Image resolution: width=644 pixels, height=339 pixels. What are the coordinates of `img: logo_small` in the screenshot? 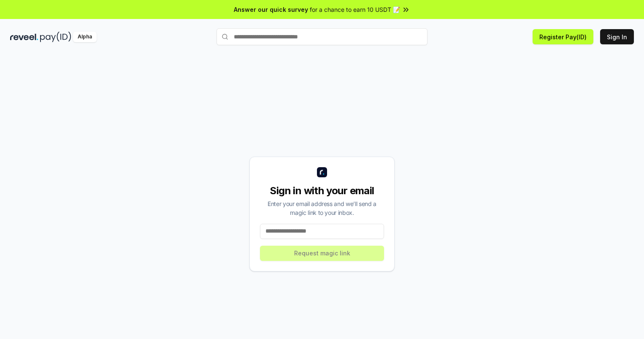 It's located at (322, 172).